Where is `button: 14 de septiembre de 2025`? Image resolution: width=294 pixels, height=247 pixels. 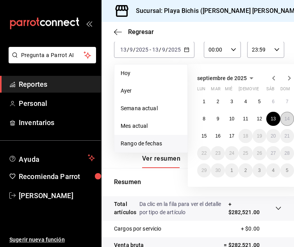 button: 14 de septiembre de 2025 is located at coordinates (287, 119).